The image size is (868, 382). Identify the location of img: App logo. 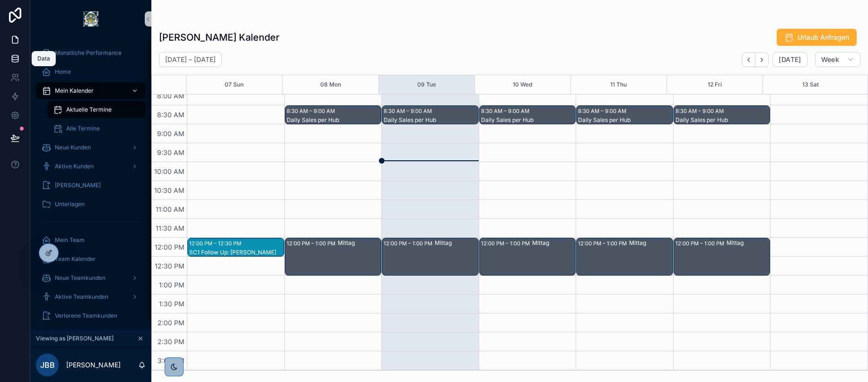
(91, 19).